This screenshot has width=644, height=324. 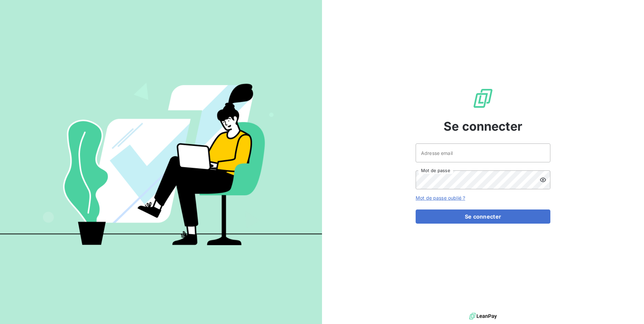 What do you see at coordinates (483, 153) in the screenshot?
I see `input: placeholder` at bounding box center [483, 153].